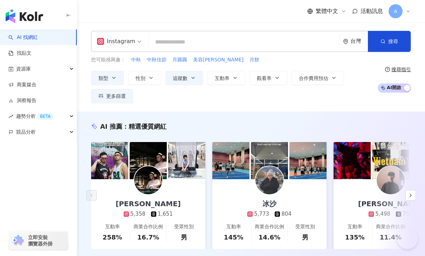 The width and height of the screenshot is (425, 256). What do you see at coordinates (222, 78) in the screenshot?
I see `span: 互動率` at bounding box center [222, 78].